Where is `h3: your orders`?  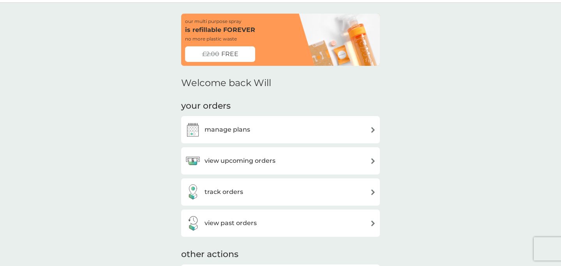
h3: your orders is located at coordinates (206, 106).